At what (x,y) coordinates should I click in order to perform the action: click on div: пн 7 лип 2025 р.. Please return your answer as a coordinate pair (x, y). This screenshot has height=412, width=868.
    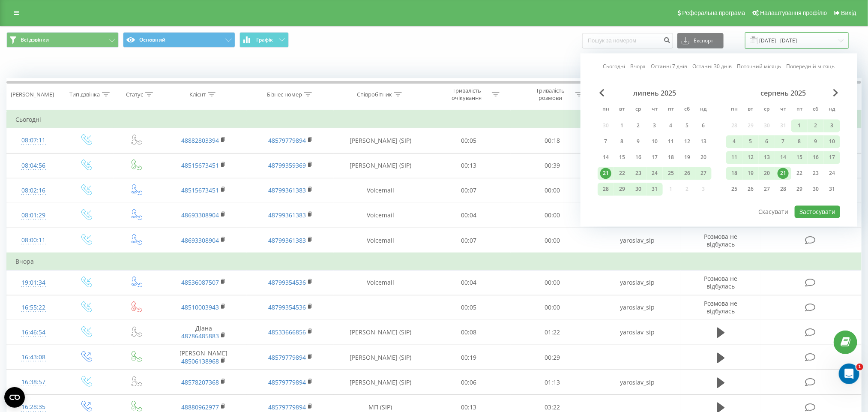
    Looking at the image, I should click on (606, 142).